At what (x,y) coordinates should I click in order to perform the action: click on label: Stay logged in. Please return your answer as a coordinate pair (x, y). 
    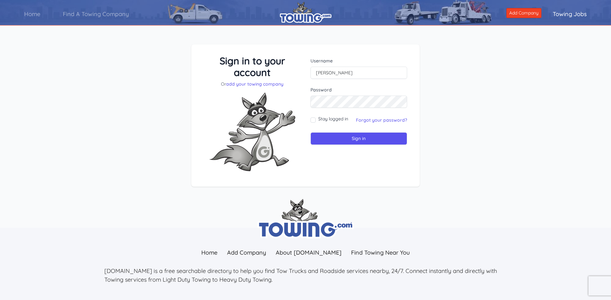
    Looking at the image, I should click on (333, 119).